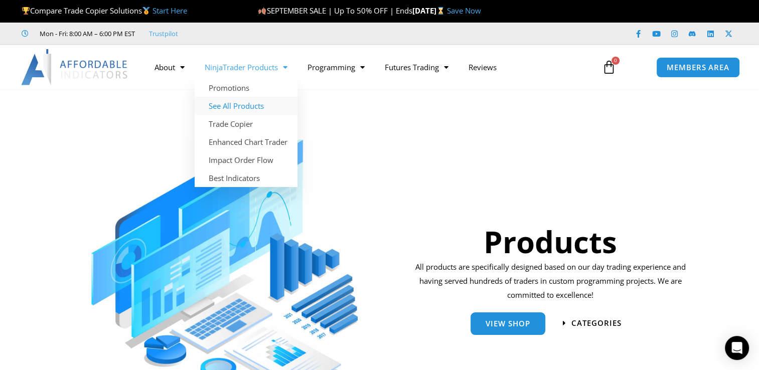 The height and width of the screenshot is (370, 759). I want to click on a: See All Products, so click(246, 106).